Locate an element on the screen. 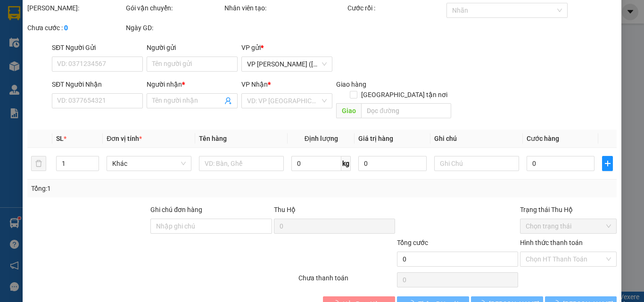  div: Người nhận is located at coordinates (192, 84).